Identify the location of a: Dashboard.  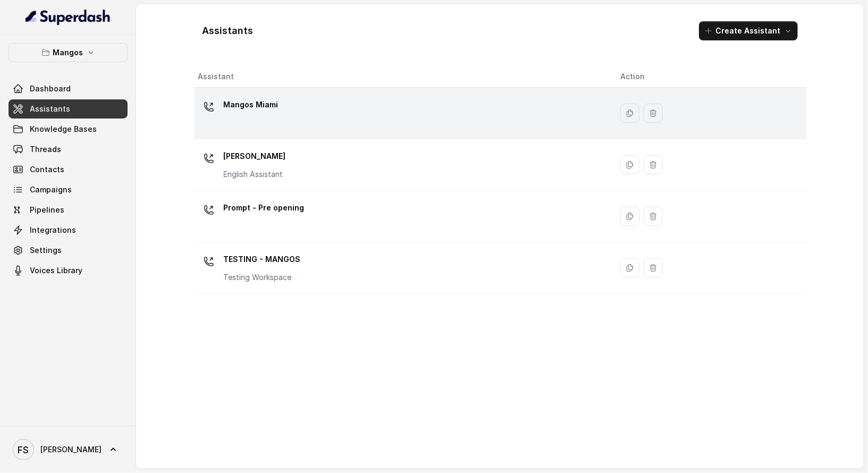
(68, 89).